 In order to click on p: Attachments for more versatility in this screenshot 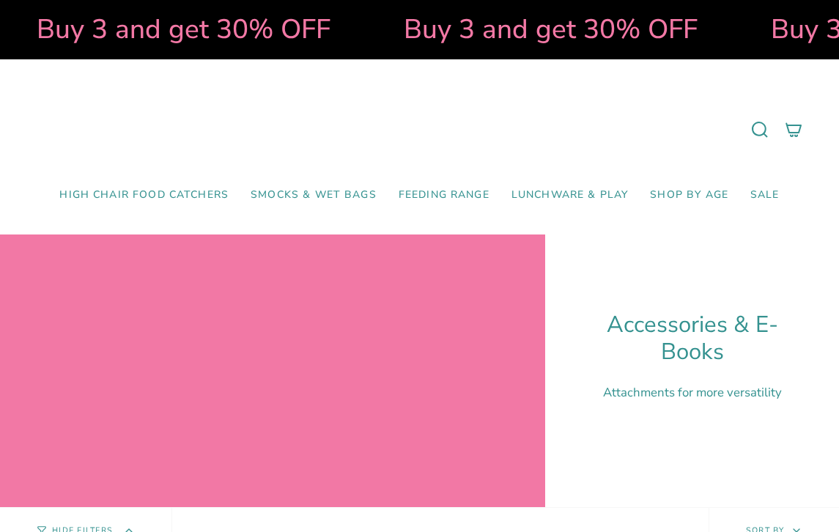, I will do `click(691, 392)`.